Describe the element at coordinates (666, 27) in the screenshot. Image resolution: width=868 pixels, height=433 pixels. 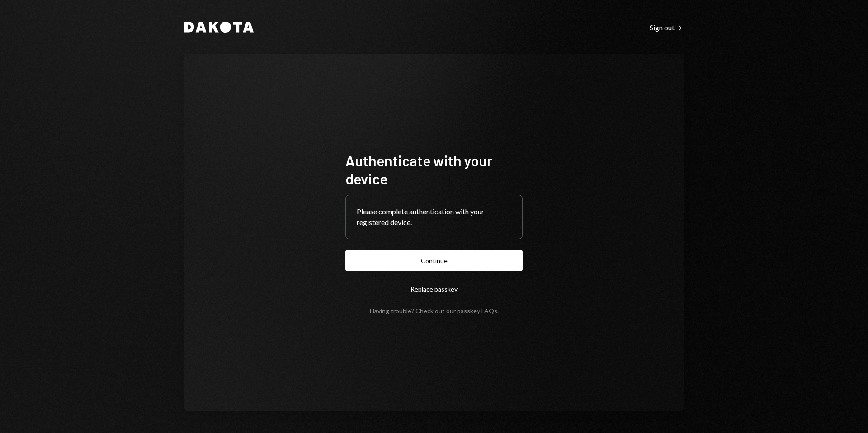
I see `a: Sign out` at that location.